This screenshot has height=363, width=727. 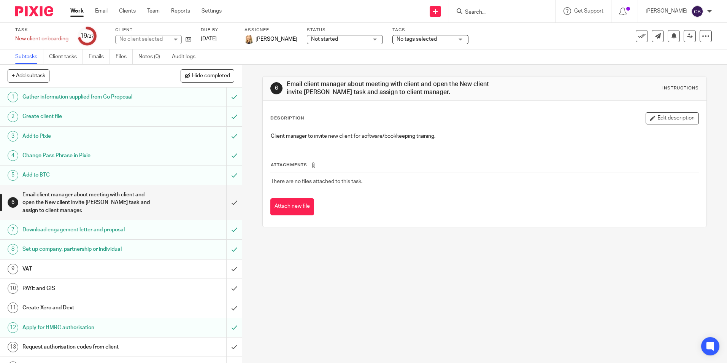 I want to click on img: Headshot%20White%20Background.jpg, so click(x=249, y=40).